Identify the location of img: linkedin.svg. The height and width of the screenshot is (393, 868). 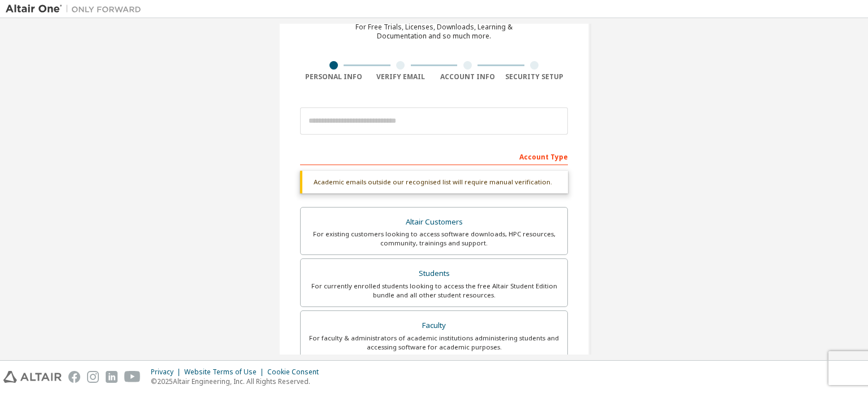
(111, 377).